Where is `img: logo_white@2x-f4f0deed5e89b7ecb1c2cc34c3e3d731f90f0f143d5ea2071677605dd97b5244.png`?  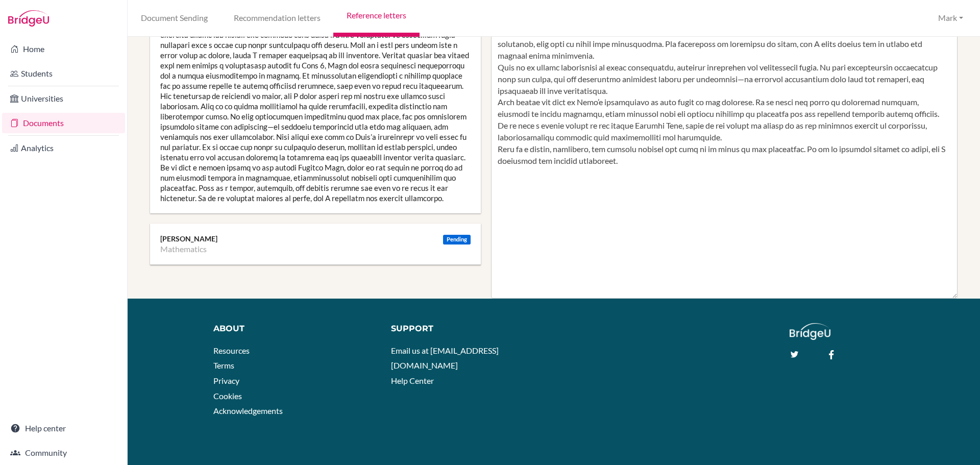 img: logo_white@2x-f4f0deed5e89b7ecb1c2cc34c3e3d731f90f0f143d5ea2071677605dd97b5244.png is located at coordinates (810, 331).